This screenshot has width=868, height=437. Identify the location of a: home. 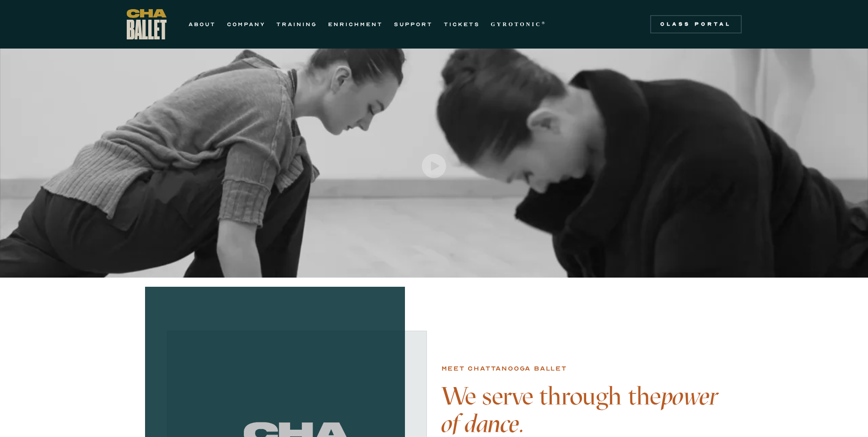
(146, 24).